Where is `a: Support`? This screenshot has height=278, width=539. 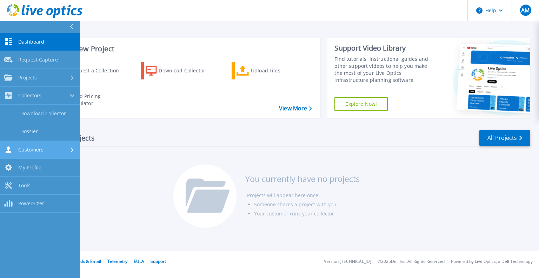 a: Support is located at coordinates (158, 261).